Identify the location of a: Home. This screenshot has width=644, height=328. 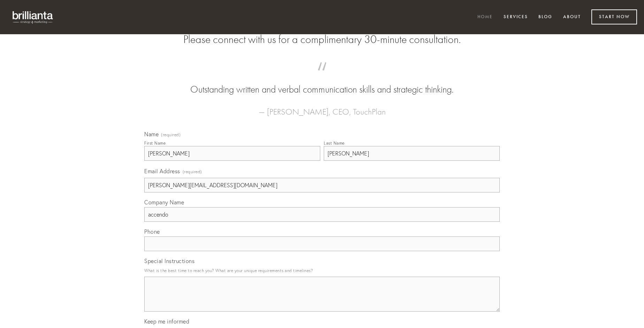
(485, 17).